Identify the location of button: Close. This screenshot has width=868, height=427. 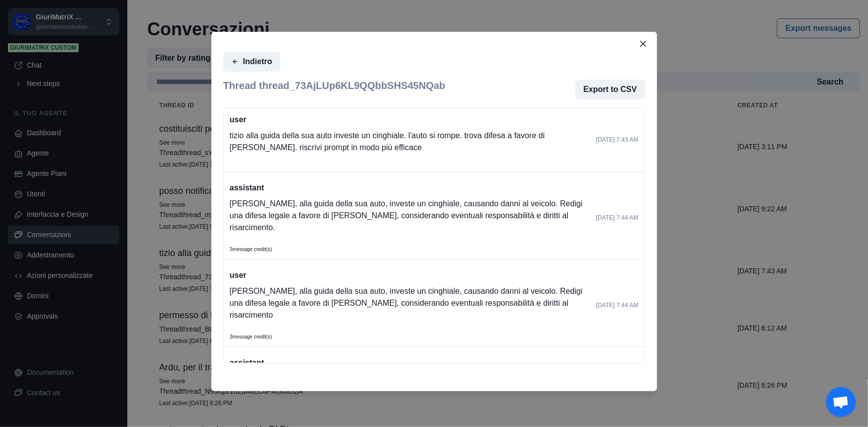
(643, 44).